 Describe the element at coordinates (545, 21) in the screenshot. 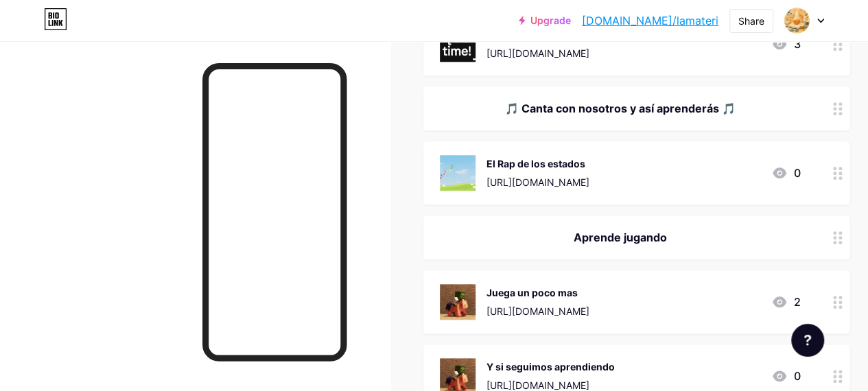

I see `a: Upgrade` at that location.